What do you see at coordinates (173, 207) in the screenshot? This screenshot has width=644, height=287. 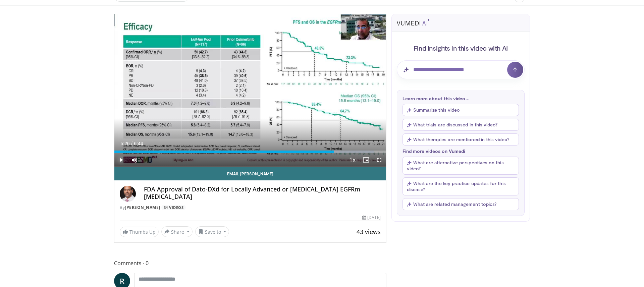 I see `a: 34 Videos` at bounding box center [173, 207].